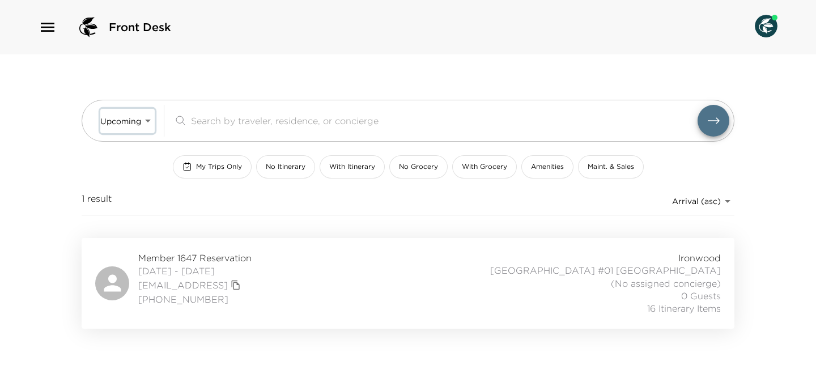 The width and height of the screenshot is (816, 378). Describe the element at coordinates (548, 167) in the screenshot. I see `span: Amenities` at that location.